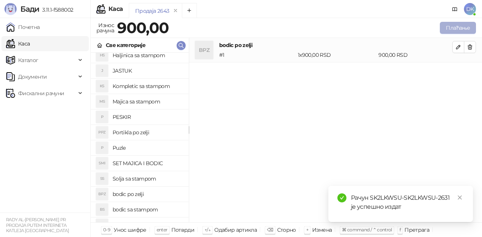 The image size is (482, 237). What do you see at coordinates (148, 132) in the screenshot?
I see `h4: Portikla po zelji` at bounding box center [148, 132].